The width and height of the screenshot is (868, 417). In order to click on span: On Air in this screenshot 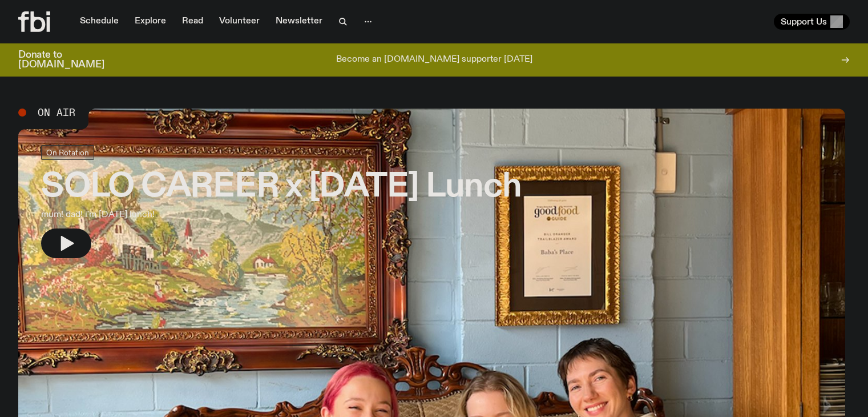, I will do `click(57, 113)`.